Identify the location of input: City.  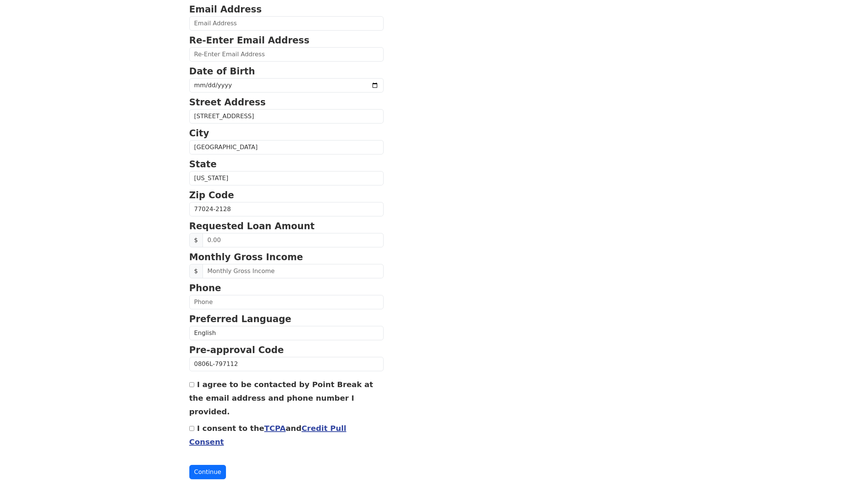
(287, 147).